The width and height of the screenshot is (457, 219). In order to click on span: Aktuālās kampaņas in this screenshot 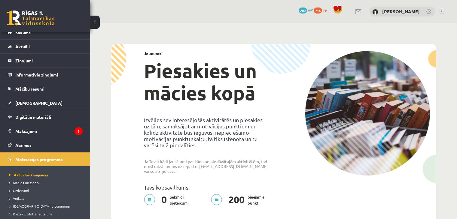, I will do `click(29, 175)`.